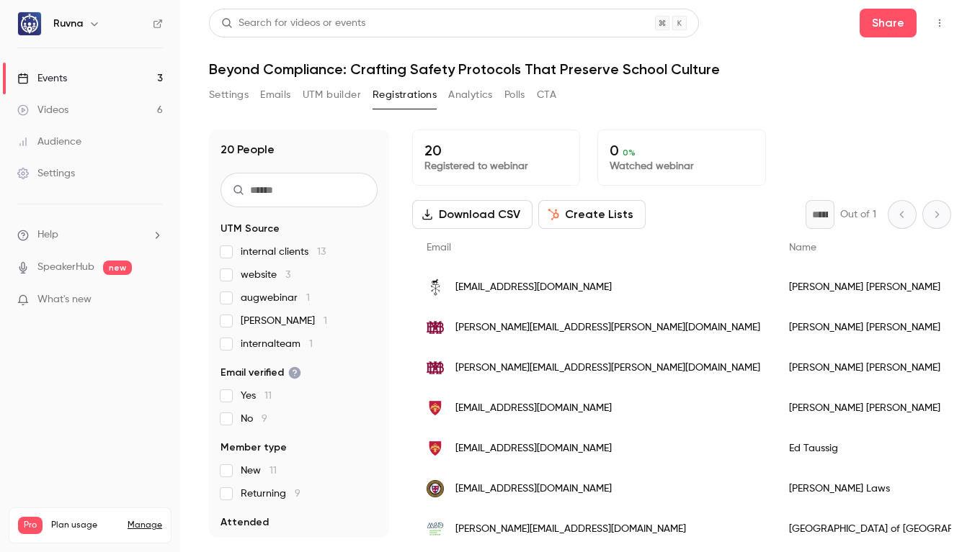 The height and width of the screenshot is (552, 980). Describe the element at coordinates (145, 525) in the screenshot. I see `a: Manage` at that location.